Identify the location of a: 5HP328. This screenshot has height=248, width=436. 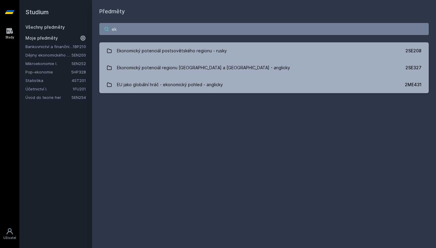
(78, 72).